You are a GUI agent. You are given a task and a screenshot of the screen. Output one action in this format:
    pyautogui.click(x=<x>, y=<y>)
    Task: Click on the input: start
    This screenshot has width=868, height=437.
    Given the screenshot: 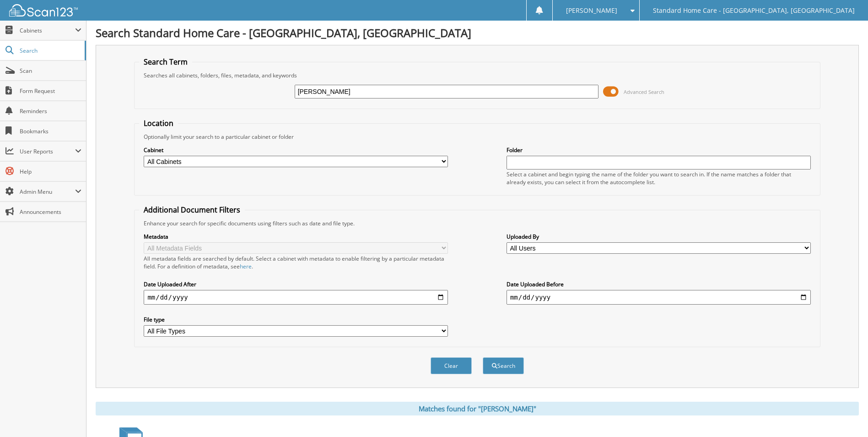 What is the action you would take?
    pyautogui.click(x=296, y=297)
    